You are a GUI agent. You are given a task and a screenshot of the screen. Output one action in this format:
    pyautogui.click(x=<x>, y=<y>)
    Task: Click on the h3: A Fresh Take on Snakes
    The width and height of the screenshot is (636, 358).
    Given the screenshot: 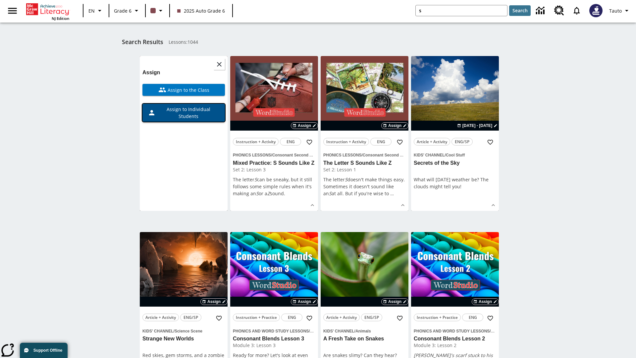 What is the action you would take?
    pyautogui.click(x=365, y=339)
    